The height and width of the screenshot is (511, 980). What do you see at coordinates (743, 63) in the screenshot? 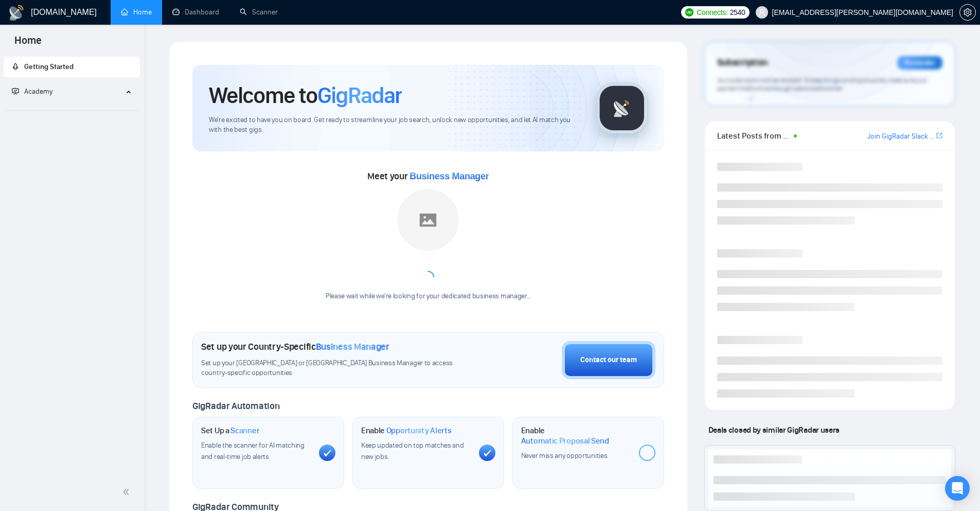
I see `span: Subscription` at bounding box center [743, 63].